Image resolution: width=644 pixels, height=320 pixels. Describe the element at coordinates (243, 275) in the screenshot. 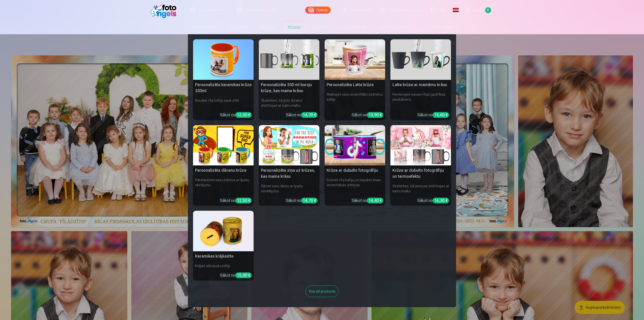

I see `div: 15,00 €` at that location.